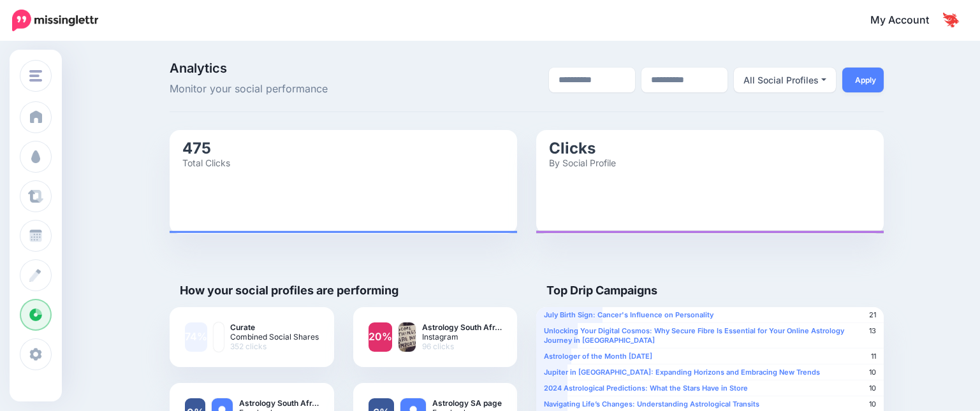  Describe the element at coordinates (282, 89) in the screenshot. I see `span: Monitor your social performance` at that location.